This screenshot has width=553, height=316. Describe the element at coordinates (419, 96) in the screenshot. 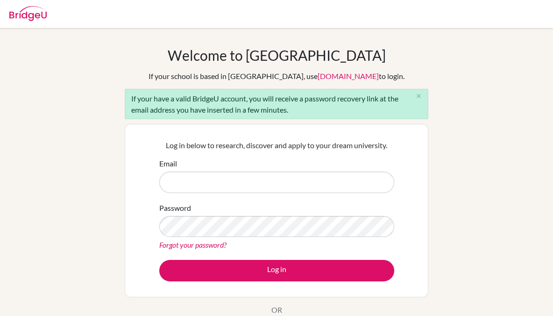

I see `i: close` at that location.